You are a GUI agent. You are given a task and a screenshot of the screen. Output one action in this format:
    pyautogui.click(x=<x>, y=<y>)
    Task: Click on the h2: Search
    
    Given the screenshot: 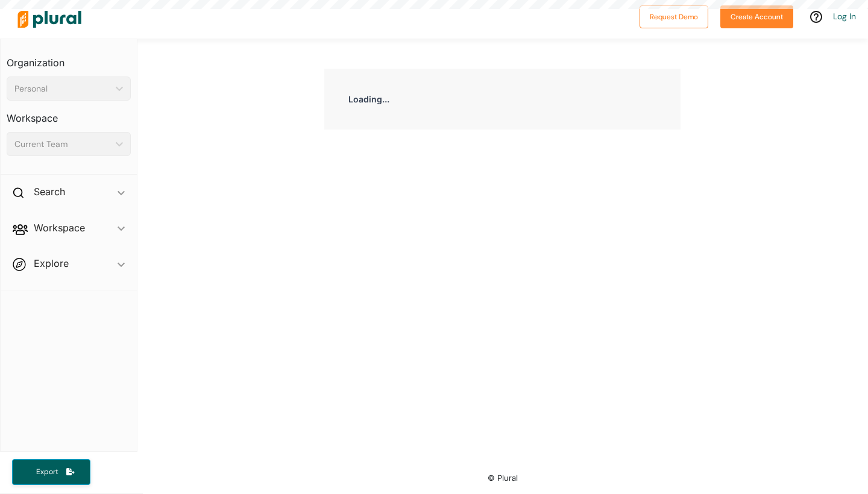 What is the action you would take?
    pyautogui.click(x=50, y=191)
    